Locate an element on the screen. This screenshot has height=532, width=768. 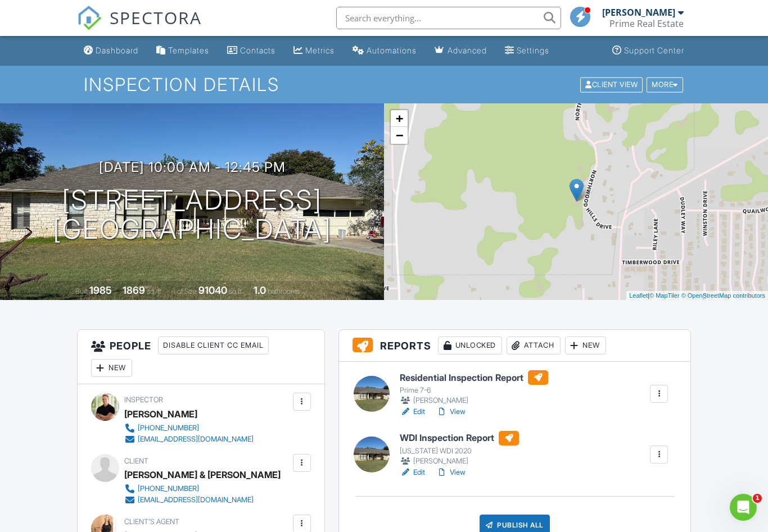
a: Automations (Basic) is located at coordinates (385, 50).